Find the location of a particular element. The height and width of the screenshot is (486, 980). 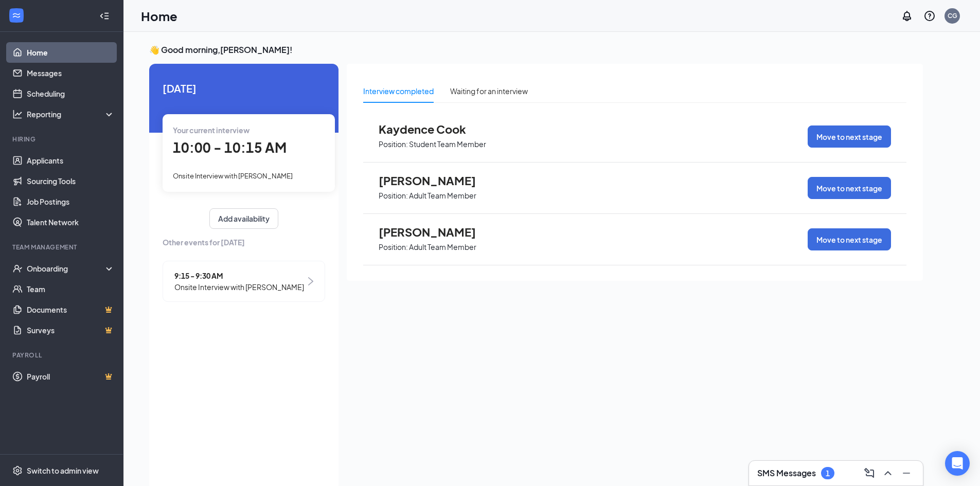

div: CG is located at coordinates (952, 16).